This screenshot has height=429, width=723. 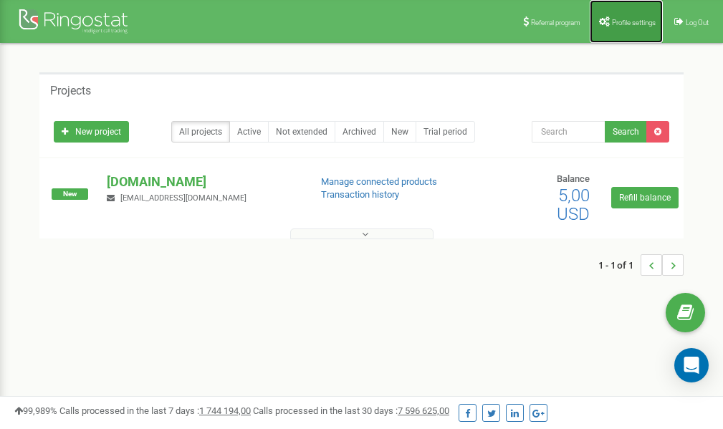 What do you see at coordinates (424, 411) in the screenshot?
I see `u: 7 596 625,00` at bounding box center [424, 411].